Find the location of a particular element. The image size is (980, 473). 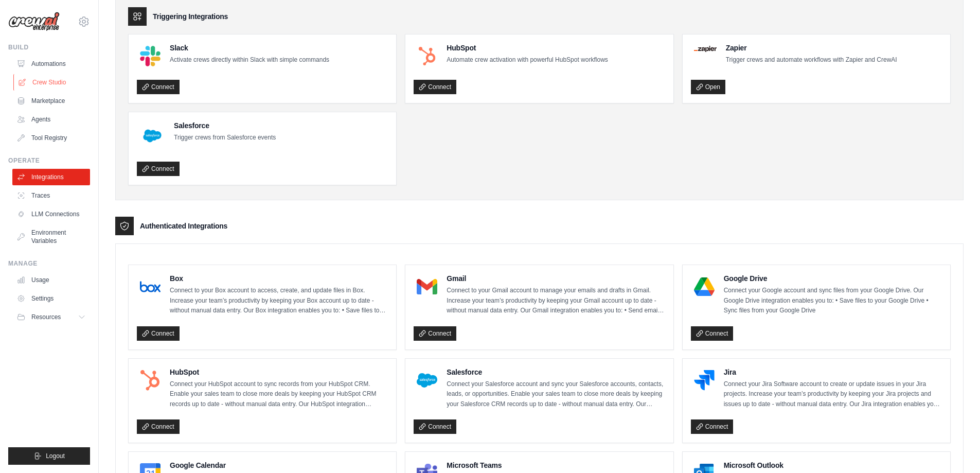

p: Trigger crews from Salesforce events is located at coordinates (225, 138).